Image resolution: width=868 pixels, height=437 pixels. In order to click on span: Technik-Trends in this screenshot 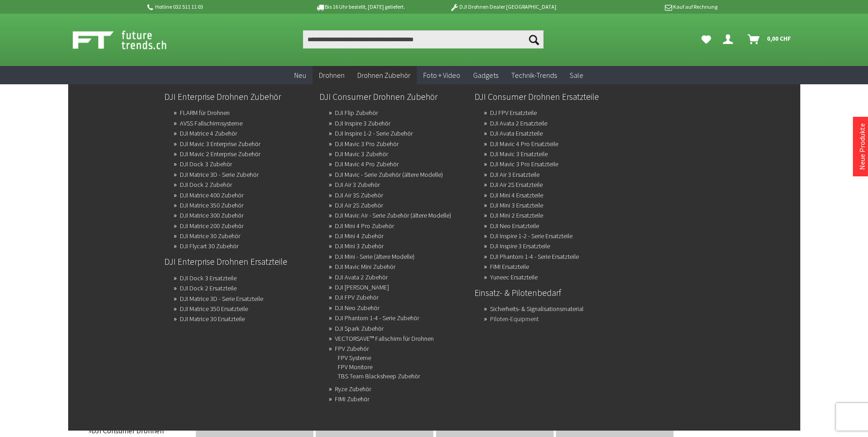, I will do `click(534, 75)`.